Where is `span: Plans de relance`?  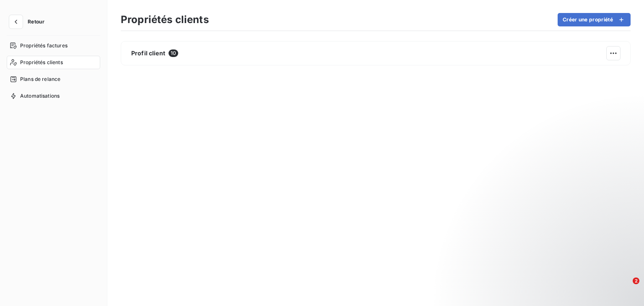 span: Plans de relance is located at coordinates (40, 79).